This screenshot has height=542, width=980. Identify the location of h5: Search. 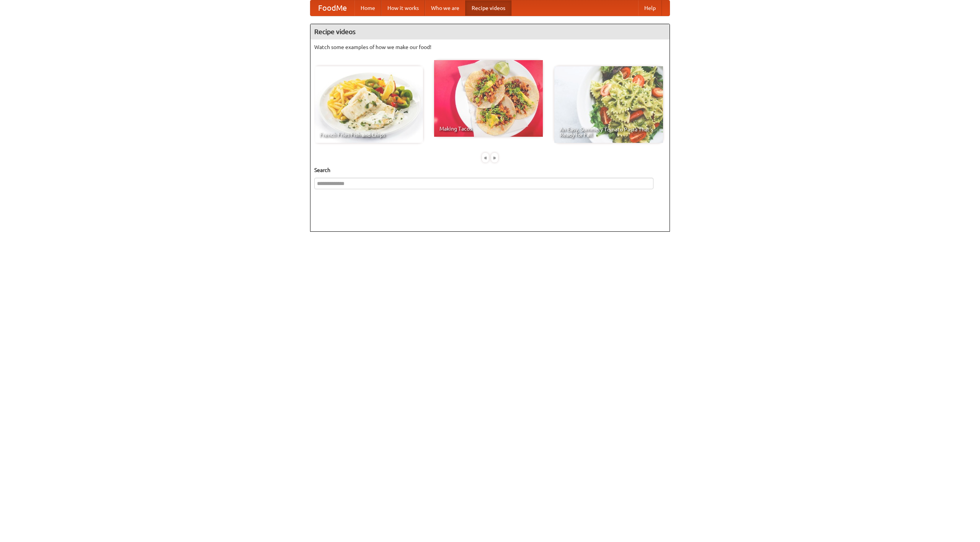
(490, 170).